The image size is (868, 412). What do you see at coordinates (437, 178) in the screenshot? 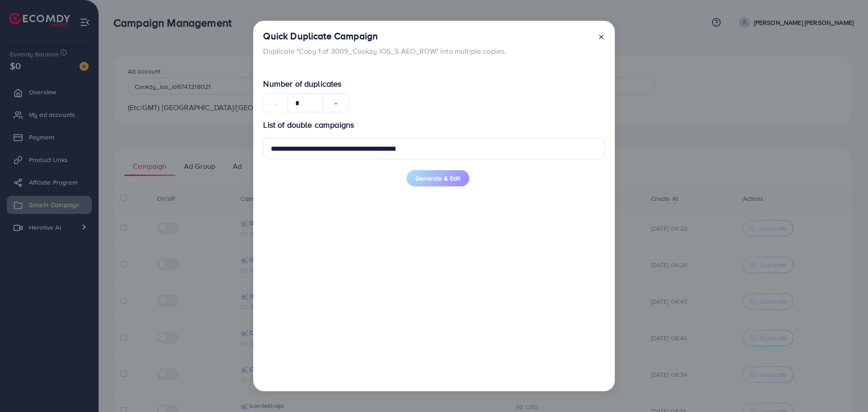
I see `button: Generate & Edit` at bounding box center [437, 178].